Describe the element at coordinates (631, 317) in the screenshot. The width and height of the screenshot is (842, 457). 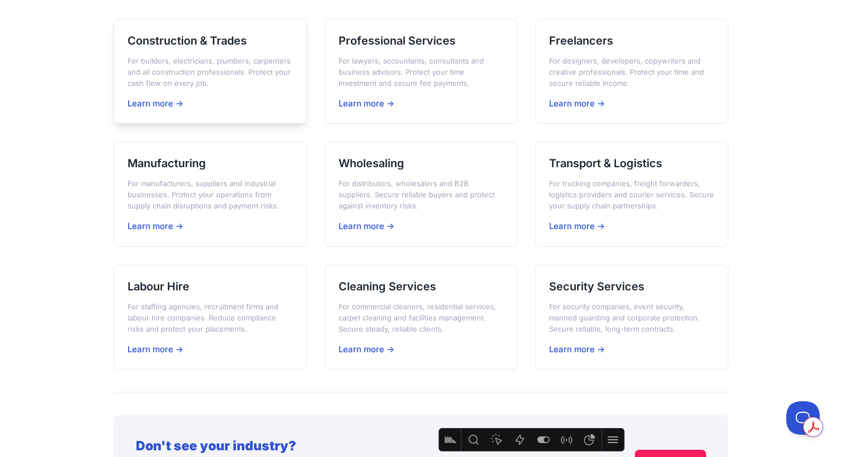
I see `a: Security Services For security companies, event security, manned guarding and corporate protectio...` at that location.